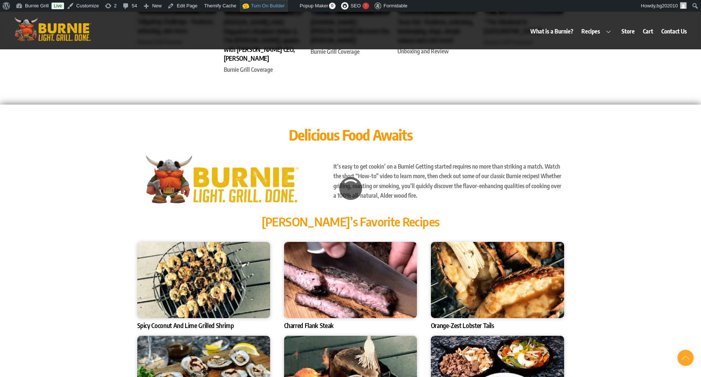 This screenshot has width=701, height=377. What do you see at coordinates (552, 31) in the screenshot?
I see `a: What is a Burnie?` at bounding box center [552, 31].